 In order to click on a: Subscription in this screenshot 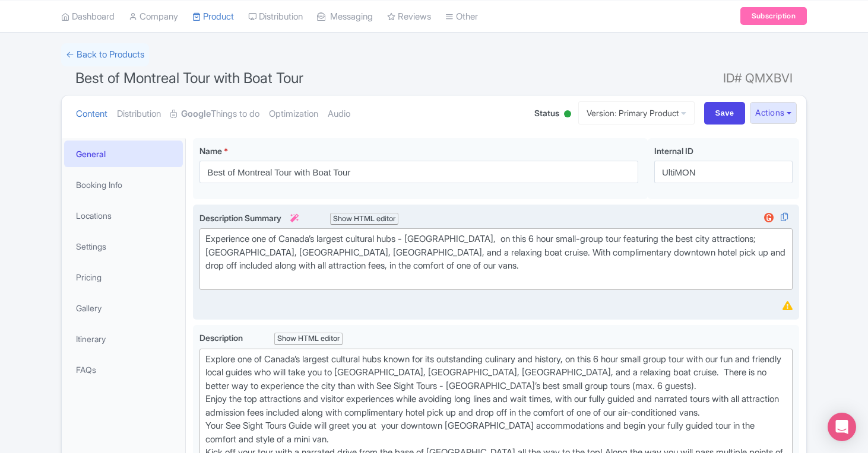, I will do `click(774, 16)`.